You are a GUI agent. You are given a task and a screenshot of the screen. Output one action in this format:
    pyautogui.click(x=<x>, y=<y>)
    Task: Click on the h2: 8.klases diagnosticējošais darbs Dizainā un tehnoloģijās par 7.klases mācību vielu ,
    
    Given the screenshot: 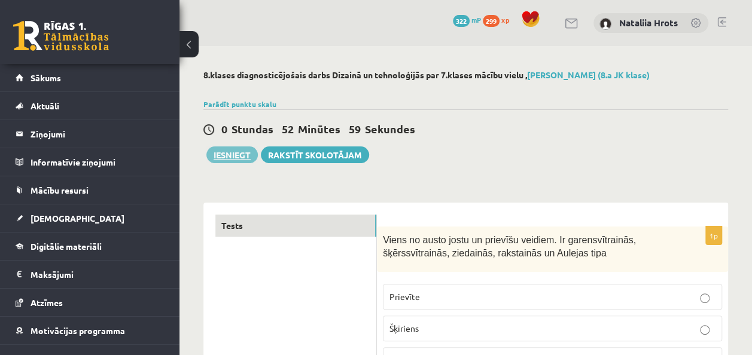 What is the action you would take?
    pyautogui.click(x=465, y=75)
    